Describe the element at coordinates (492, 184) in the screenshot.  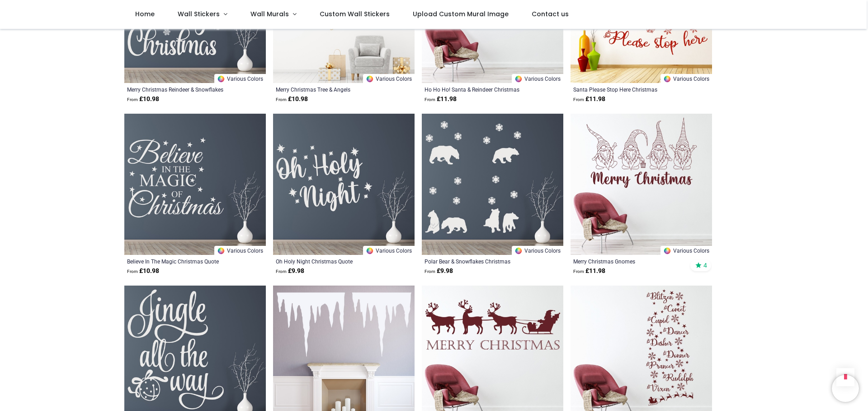
I see `img: Polar Bear & Snowflakes Christmas Wall Sticker` at that location.